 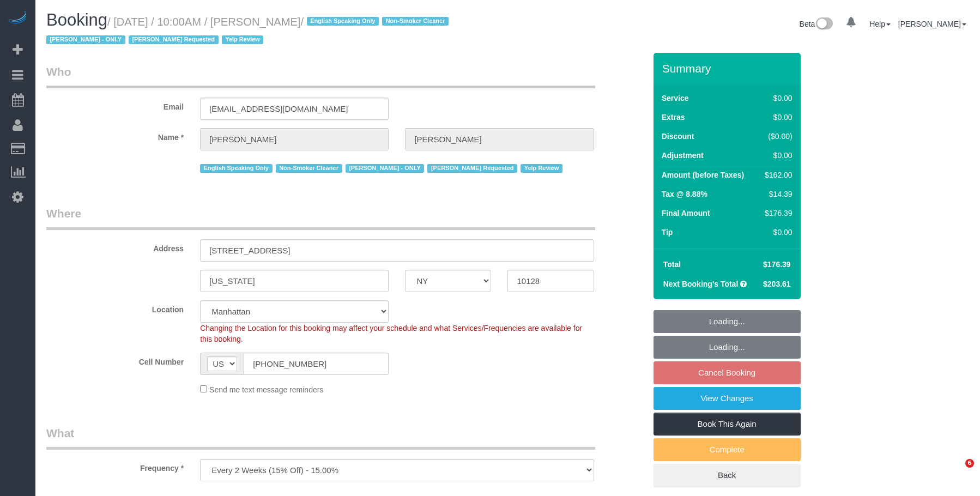 I want to click on span: Changing the Location for this booking may affect your schedule and what Services/Frequencies are..., so click(x=391, y=333).